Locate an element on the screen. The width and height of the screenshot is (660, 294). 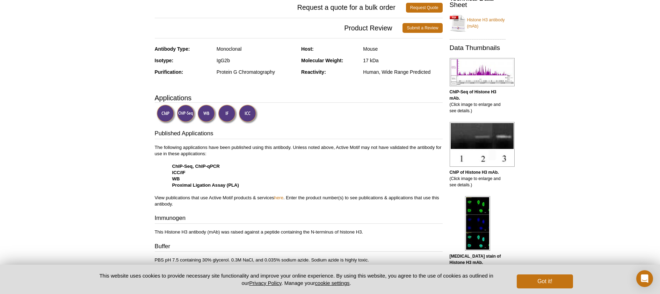
img: Western Blot Validated is located at coordinates (207, 114).